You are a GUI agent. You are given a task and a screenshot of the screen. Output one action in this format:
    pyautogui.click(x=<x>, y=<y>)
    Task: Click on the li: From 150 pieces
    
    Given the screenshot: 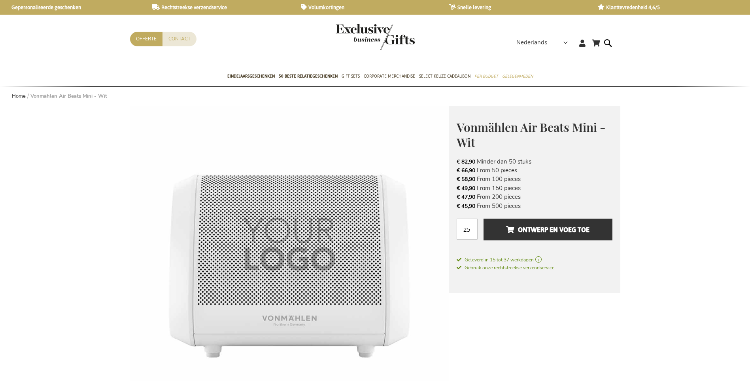 What is the action you would take?
    pyautogui.click(x=535, y=188)
    